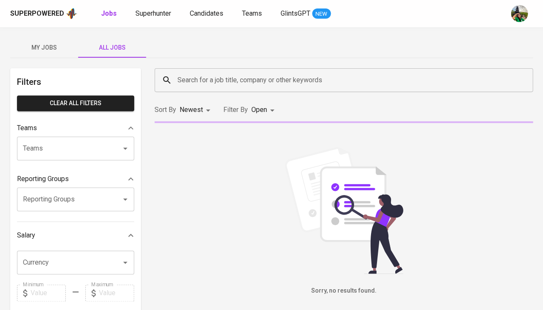 The image size is (543, 310). What do you see at coordinates (236, 110) in the screenshot?
I see `p: Filter By` at bounding box center [236, 110].